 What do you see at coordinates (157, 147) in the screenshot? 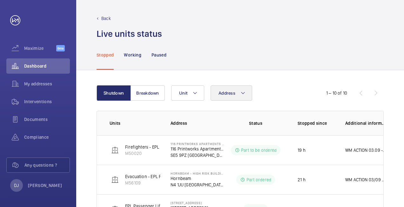
I see `p: Firefighters - EPL Flats 1-65 No 2` at bounding box center [157, 147].